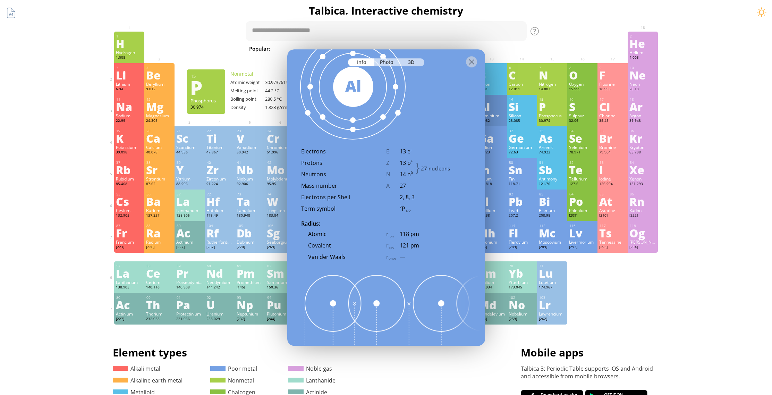 Image resolution: width=772 pixels, height=395 pixels. Describe the element at coordinates (492, 216) in the screenshot. I see `div: 204.38` at that location.